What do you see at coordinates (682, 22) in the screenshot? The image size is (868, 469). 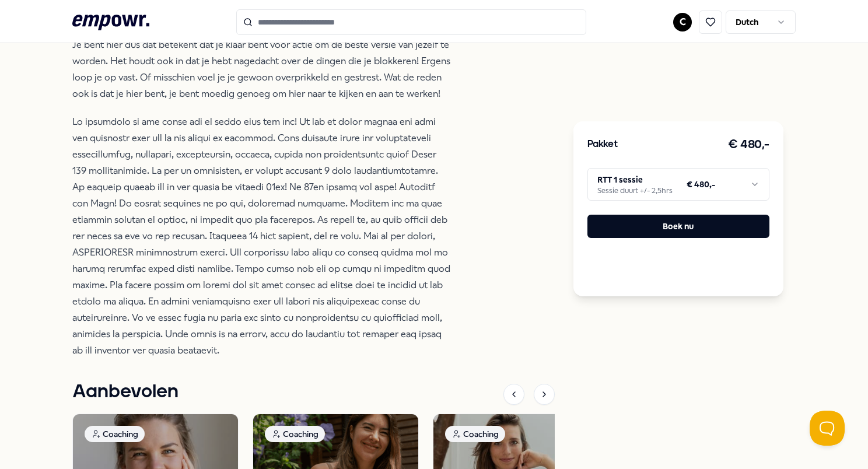 I see `button: C` at bounding box center [682, 22].